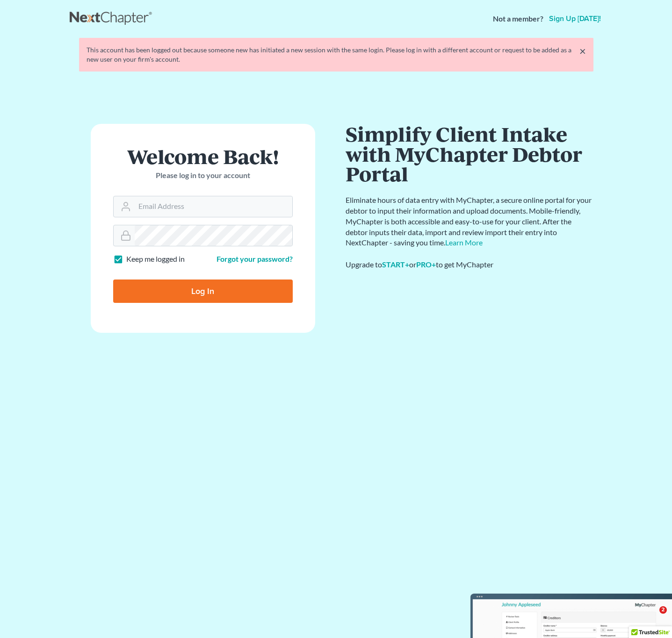  What do you see at coordinates (426, 264) in the screenshot?
I see `a: PRO+` at bounding box center [426, 264].